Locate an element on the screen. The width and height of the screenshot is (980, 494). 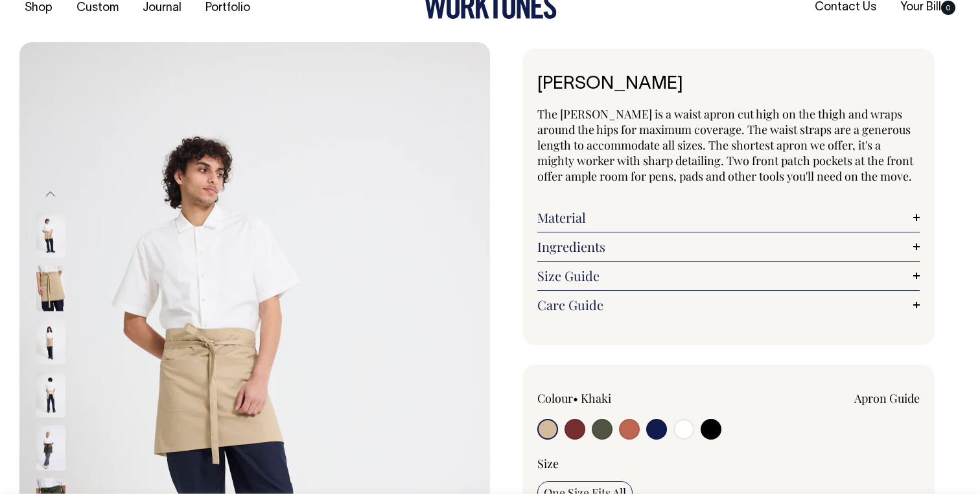
a: Material is located at coordinates (728, 217).